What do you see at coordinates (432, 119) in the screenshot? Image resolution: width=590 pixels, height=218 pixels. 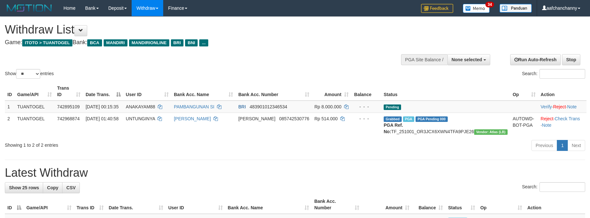 I see `span: PGA Pending` at bounding box center [432, 119].